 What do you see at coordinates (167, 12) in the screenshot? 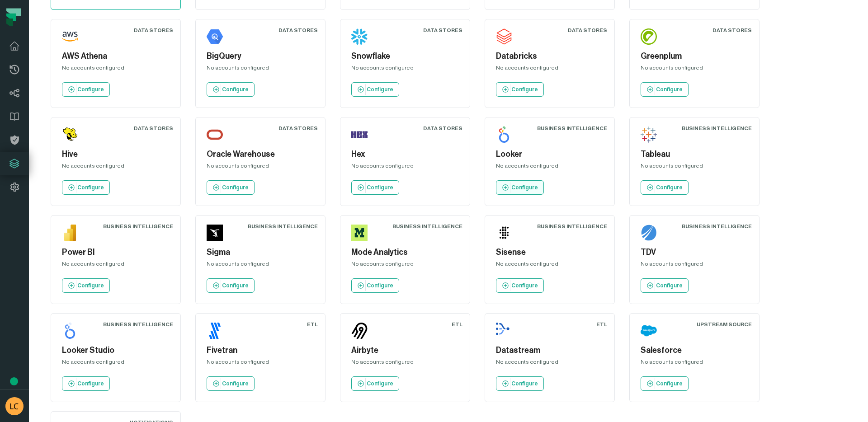
I see `div: Close` at bounding box center [167, 12].